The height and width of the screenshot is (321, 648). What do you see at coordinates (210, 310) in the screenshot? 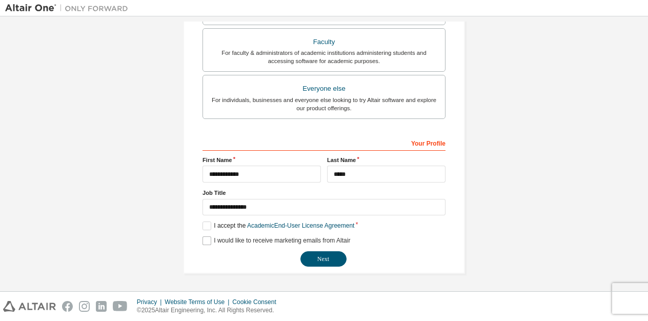
I see `p: © 2025 Altair Engineering, Inc. All Rights Reserved.` at bounding box center [210, 310].